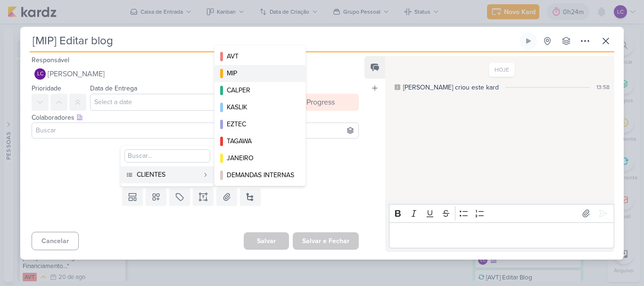 The image size is (644, 286). Describe the element at coordinates (50, 60) in the screenshot. I see `label: Responsável` at that location.